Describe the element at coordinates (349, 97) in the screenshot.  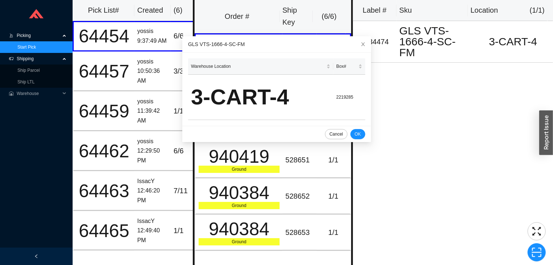
I see `td: 2219285` at that location.